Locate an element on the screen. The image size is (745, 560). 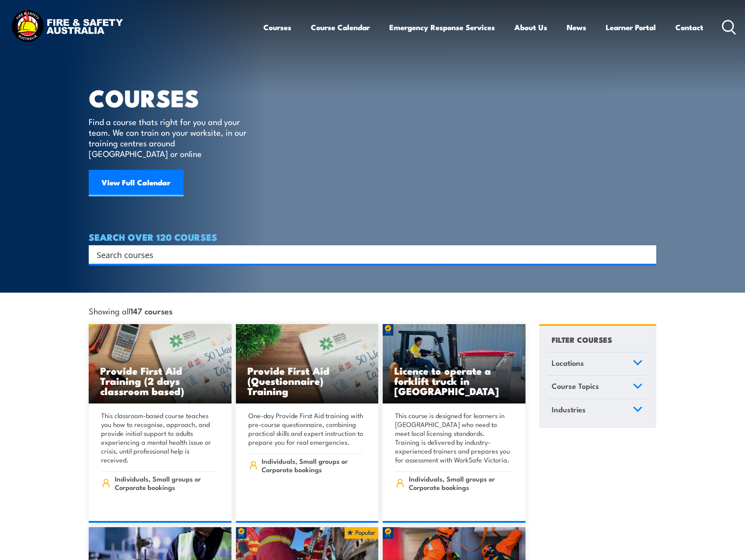
a: Contact is located at coordinates (689, 27).